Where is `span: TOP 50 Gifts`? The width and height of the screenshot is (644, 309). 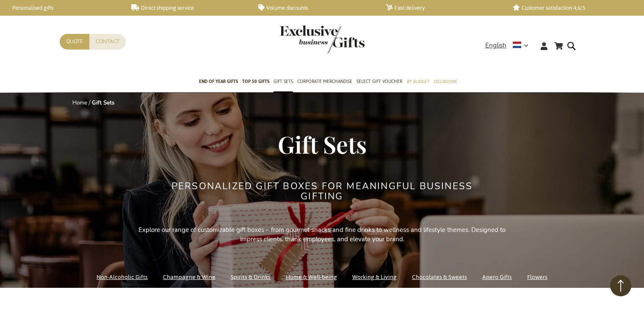
span: TOP 50 Gifts is located at coordinates (256, 81).